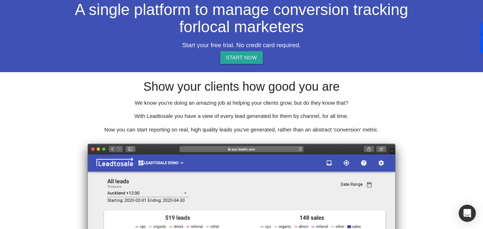  Describe the element at coordinates (242, 45) in the screenshot. I see `h5: Start your free trial. No credit card required.` at that location.